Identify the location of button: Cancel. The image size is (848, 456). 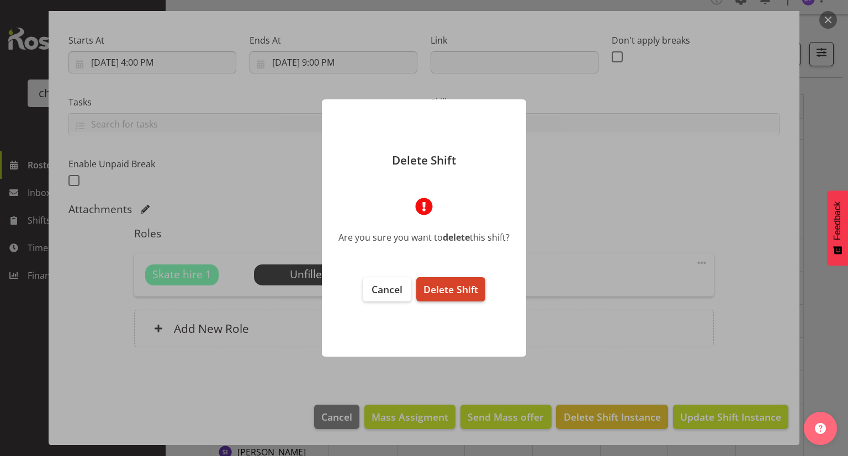
(387, 289).